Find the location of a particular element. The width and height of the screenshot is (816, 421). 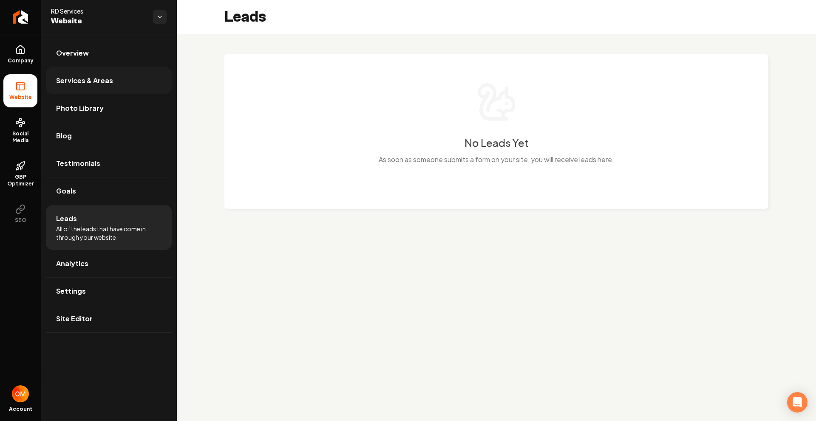

span: SEO is located at coordinates (20, 220).